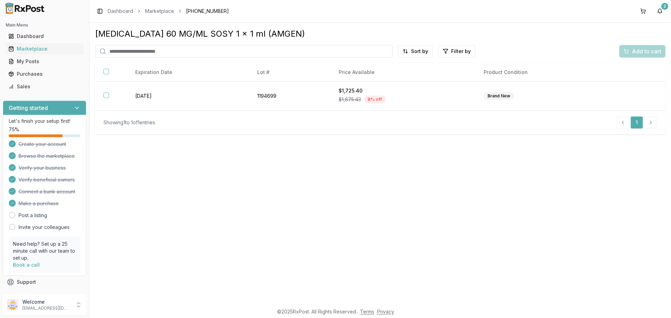 The height and width of the screenshot is (318, 671). What do you see at coordinates (28, 108) in the screenshot?
I see `h3: Getting started` at bounding box center [28, 108].